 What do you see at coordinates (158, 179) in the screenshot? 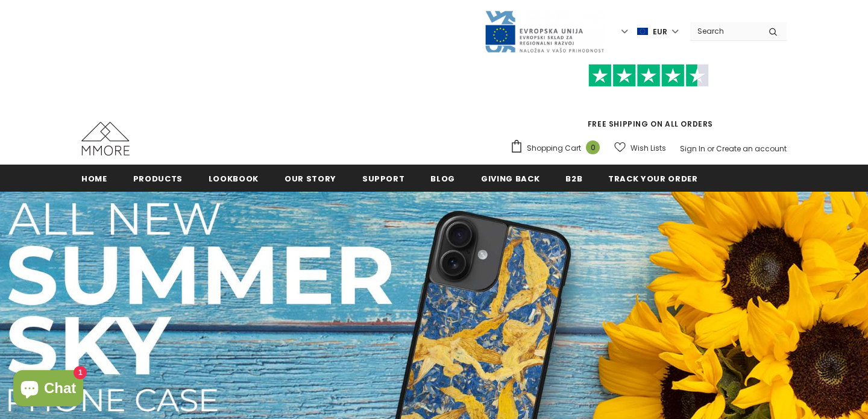
I see `span: Products` at bounding box center [158, 179].